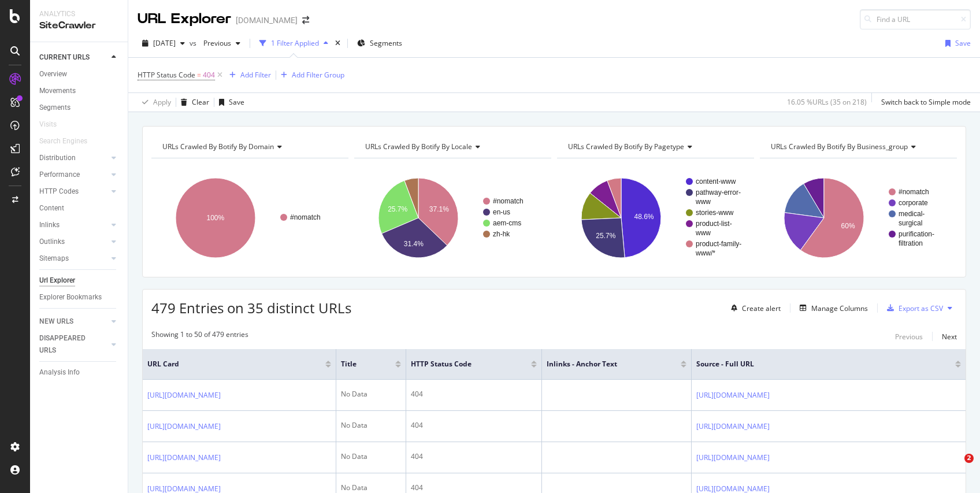 The width and height of the screenshot is (980, 493). Describe the element at coordinates (911, 214) in the screenshot. I see `text: medical-` at that location.